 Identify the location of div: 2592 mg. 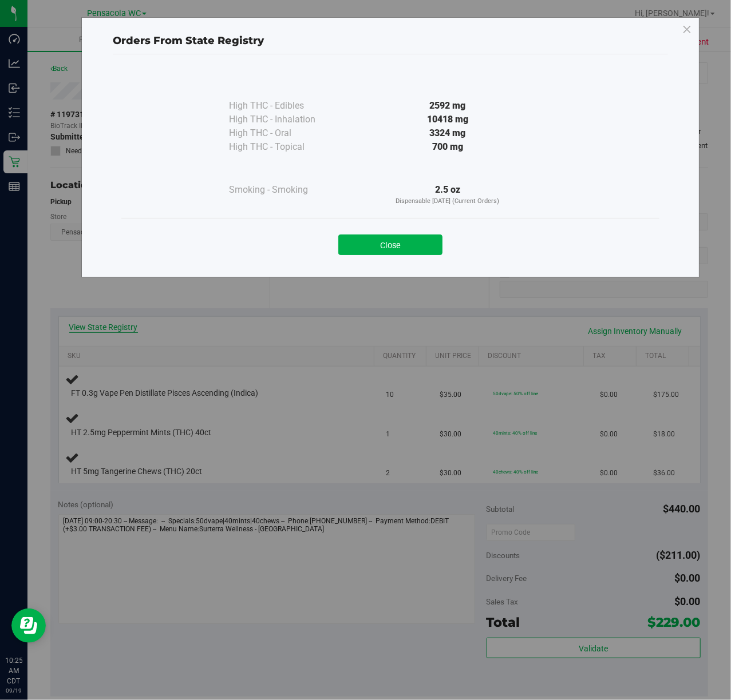
(447, 106).